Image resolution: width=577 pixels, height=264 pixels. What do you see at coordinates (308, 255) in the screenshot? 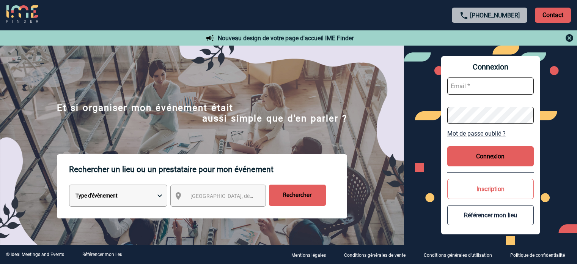
I see `p: Mentions légales` at bounding box center [308, 255].